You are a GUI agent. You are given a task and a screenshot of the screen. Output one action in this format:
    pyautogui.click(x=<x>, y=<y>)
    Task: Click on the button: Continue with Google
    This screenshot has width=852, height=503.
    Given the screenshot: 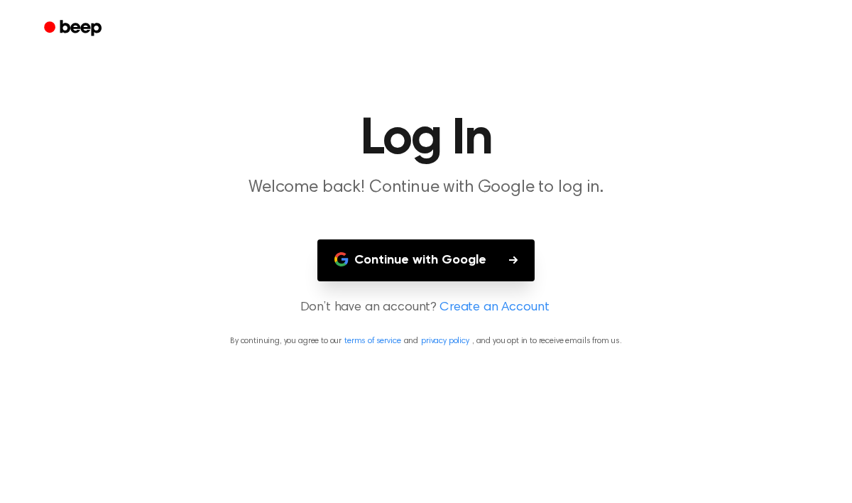 What is the action you would take?
    pyautogui.click(x=426, y=260)
    